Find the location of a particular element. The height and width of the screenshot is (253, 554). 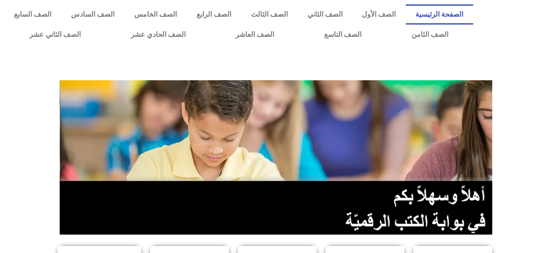

a: الصف الخامس is located at coordinates (156, 14).